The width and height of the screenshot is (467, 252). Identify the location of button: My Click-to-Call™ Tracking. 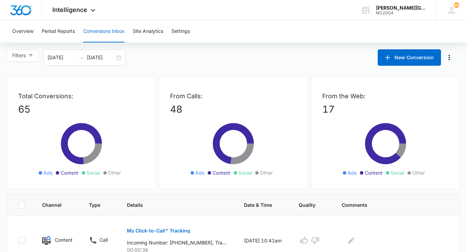
(158, 230).